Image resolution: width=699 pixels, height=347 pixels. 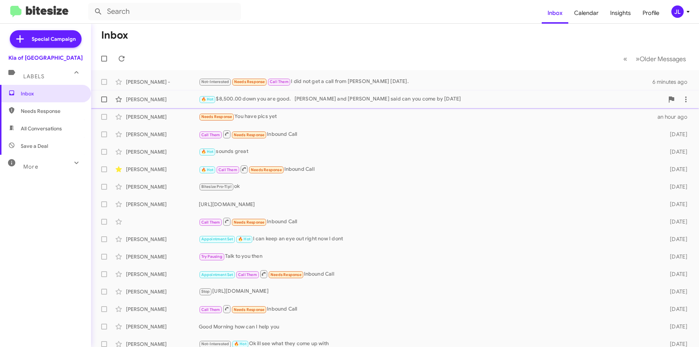 I want to click on a: Special Campaign, so click(x=45, y=39).